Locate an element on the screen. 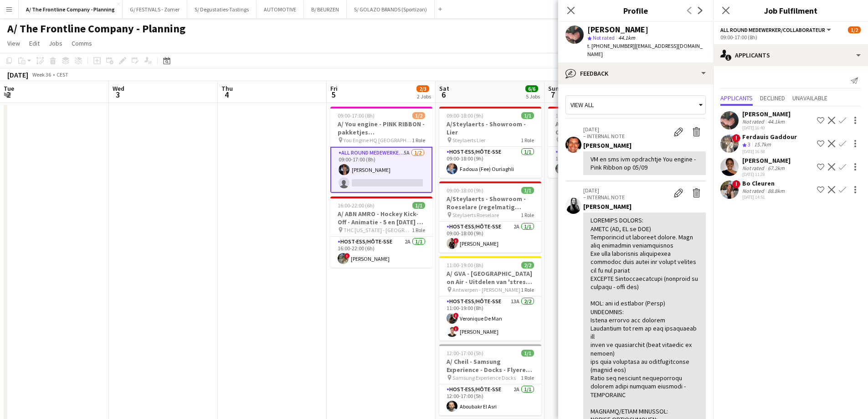 The width and height of the screenshot is (868, 419). a: Edit is located at coordinates (34, 44).